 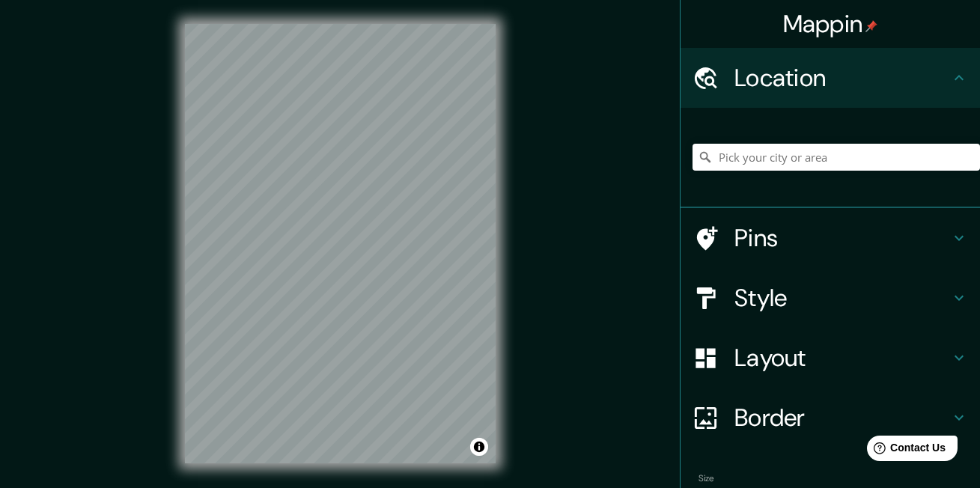 What do you see at coordinates (872, 26) in the screenshot?
I see `img: pin-icon.png` at bounding box center [872, 26].